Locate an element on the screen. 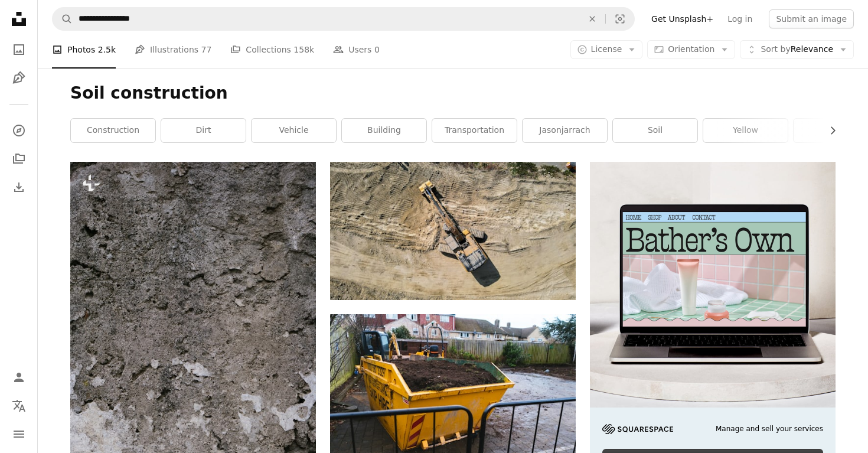  img: file-1705255347840-230a6ab5bca9image is located at coordinates (638, 428).